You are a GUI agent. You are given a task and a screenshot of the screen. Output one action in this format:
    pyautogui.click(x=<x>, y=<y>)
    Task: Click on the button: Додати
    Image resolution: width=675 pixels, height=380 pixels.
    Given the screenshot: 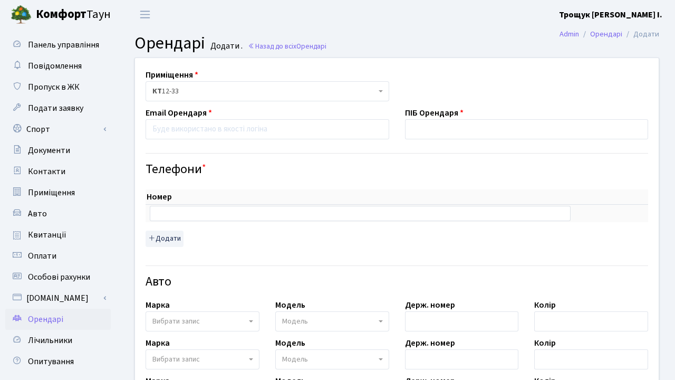 What is the action you would take?
    pyautogui.click(x=164, y=238)
    